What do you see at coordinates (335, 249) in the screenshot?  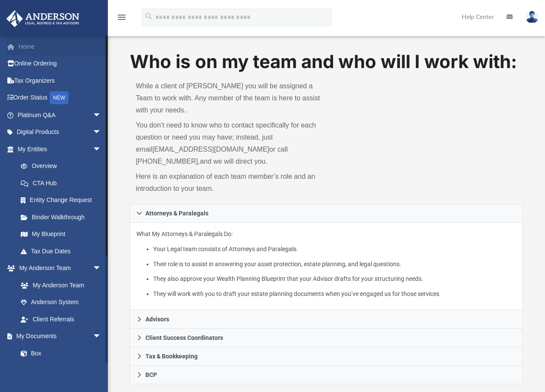 I see `li: Your Legal team consists of Attorneys and Paralegals.` at bounding box center [335, 249].